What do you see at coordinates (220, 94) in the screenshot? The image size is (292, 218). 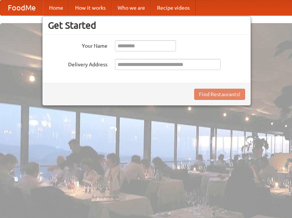 I see `button: Find Restaurants!` at bounding box center [220, 94].